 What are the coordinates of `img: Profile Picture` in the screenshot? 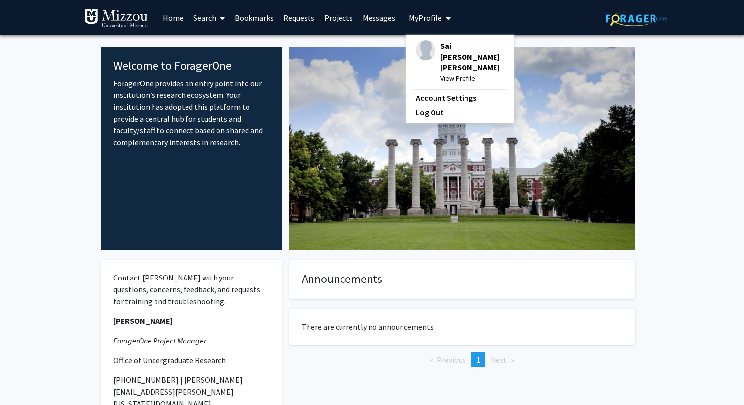 It's located at (425, 50).